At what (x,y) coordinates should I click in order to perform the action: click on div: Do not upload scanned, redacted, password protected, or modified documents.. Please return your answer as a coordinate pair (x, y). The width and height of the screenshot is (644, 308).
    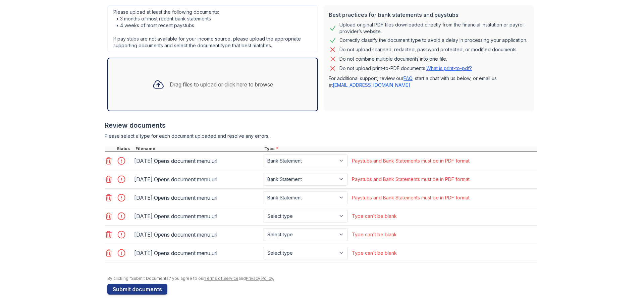
    Looking at the image, I should click on (428, 49).